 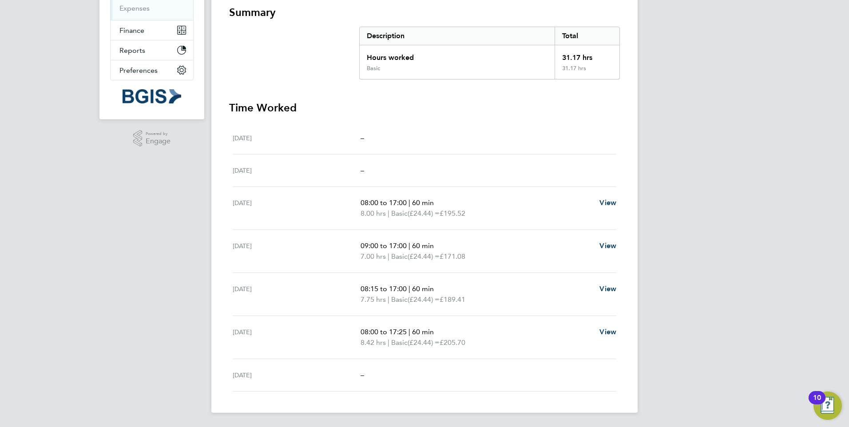 I want to click on span: £205.70, so click(x=452, y=342).